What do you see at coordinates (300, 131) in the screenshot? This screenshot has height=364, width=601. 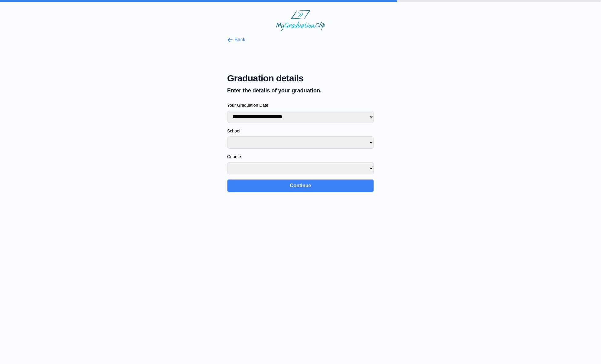 I see `label: School` at bounding box center [300, 131].